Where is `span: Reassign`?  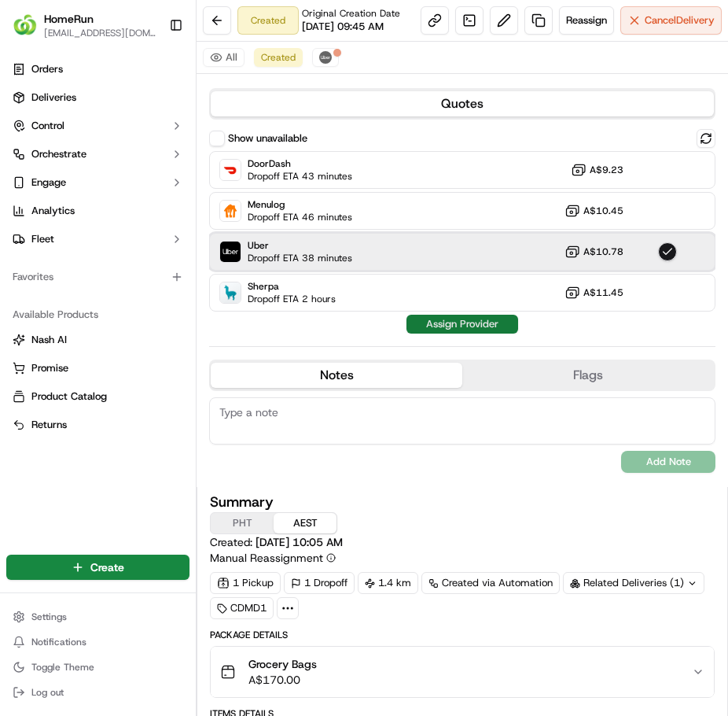
span: Reassign is located at coordinates (586, 21).